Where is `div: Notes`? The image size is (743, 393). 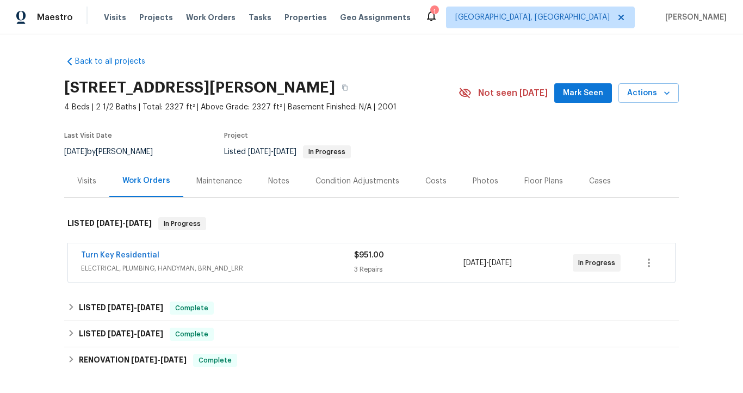
div: Notes is located at coordinates (278, 181).